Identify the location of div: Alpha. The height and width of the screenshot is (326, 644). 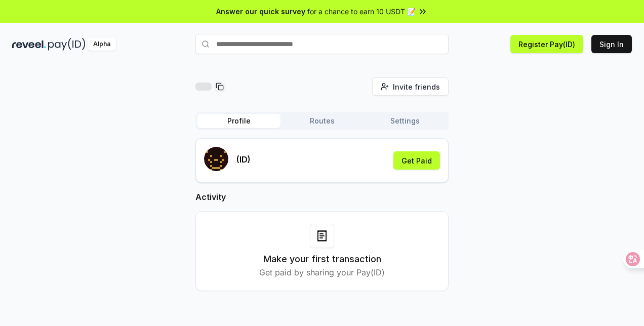
(102, 44).